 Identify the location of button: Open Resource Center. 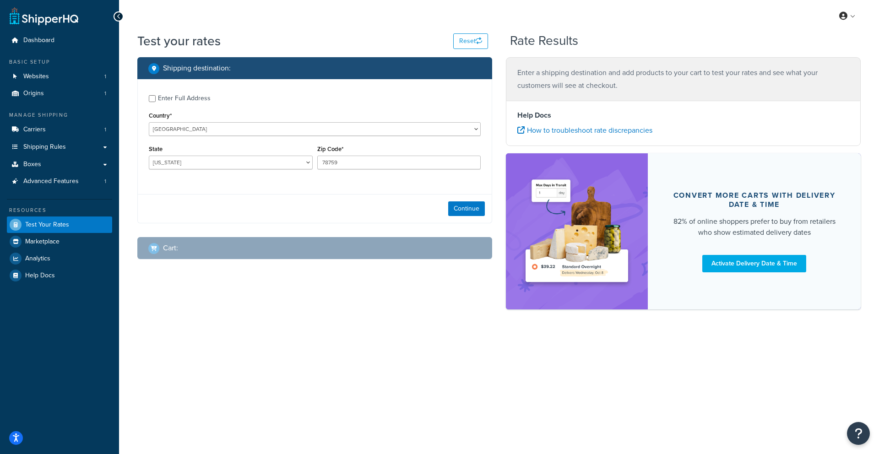
(858, 433).